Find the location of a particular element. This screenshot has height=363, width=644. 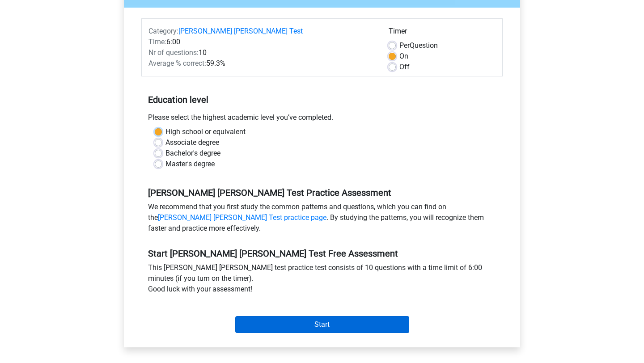

span: Category: is located at coordinates (163, 31).